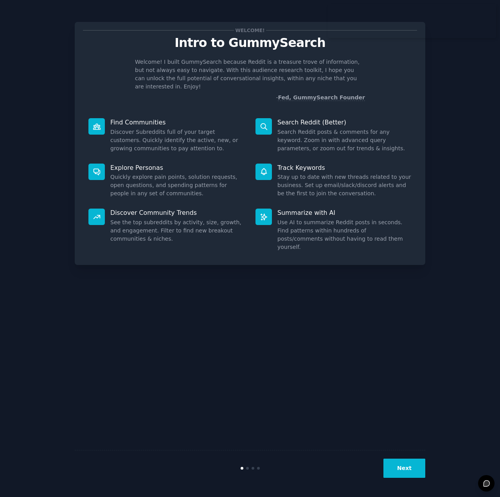  Describe the element at coordinates (177, 231) in the screenshot. I see `dd: See the top subreddits by activity, size, growth, and engagement. Filter to find new breakout com...` at that location.